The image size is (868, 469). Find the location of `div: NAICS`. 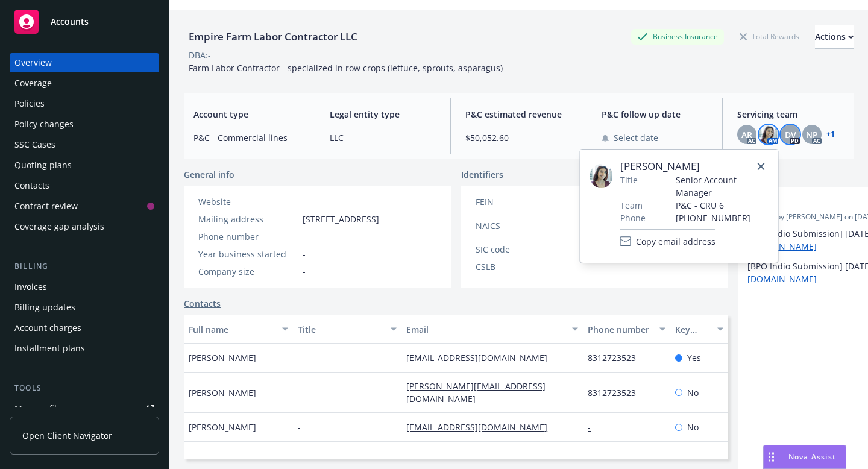

div: NAICS is located at coordinates (525, 225).